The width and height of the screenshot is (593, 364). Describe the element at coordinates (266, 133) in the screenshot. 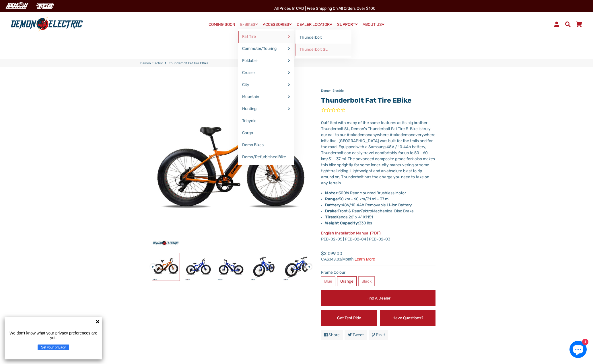

I see `a: Cargo` at that location.